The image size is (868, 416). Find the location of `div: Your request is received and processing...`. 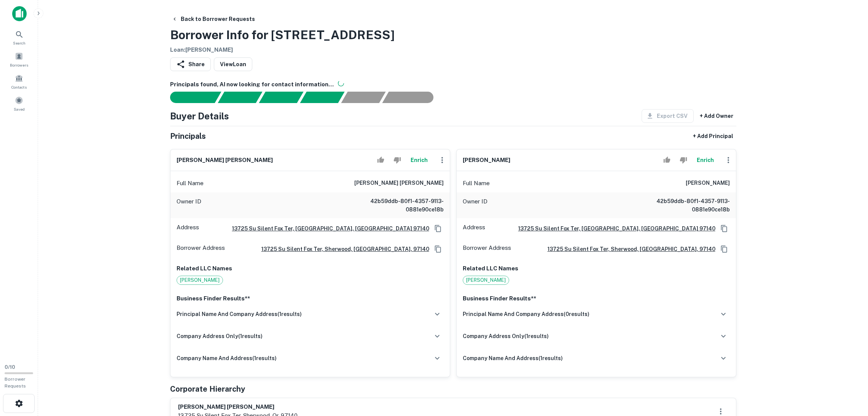

div: Your request is received and processing... is located at coordinates (239, 97).